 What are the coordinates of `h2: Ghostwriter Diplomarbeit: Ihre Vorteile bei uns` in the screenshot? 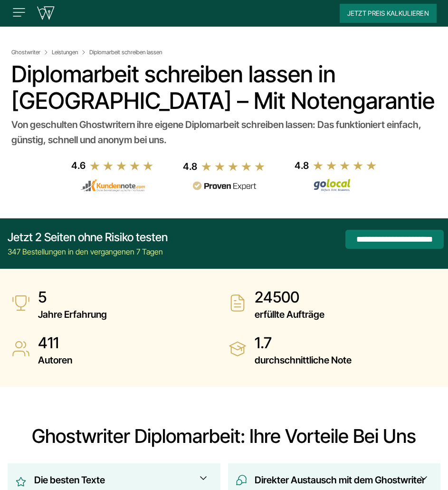 It's located at (224, 436).